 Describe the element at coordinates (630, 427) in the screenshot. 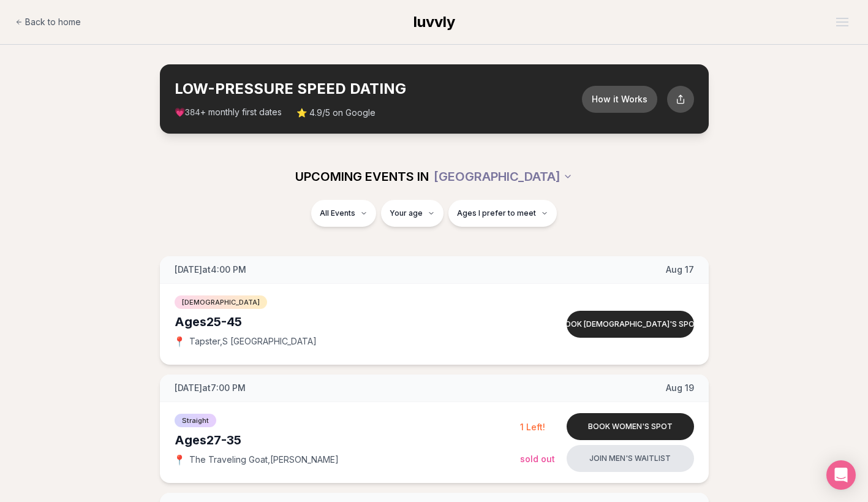

I see `a: Book women's spot` at that location.